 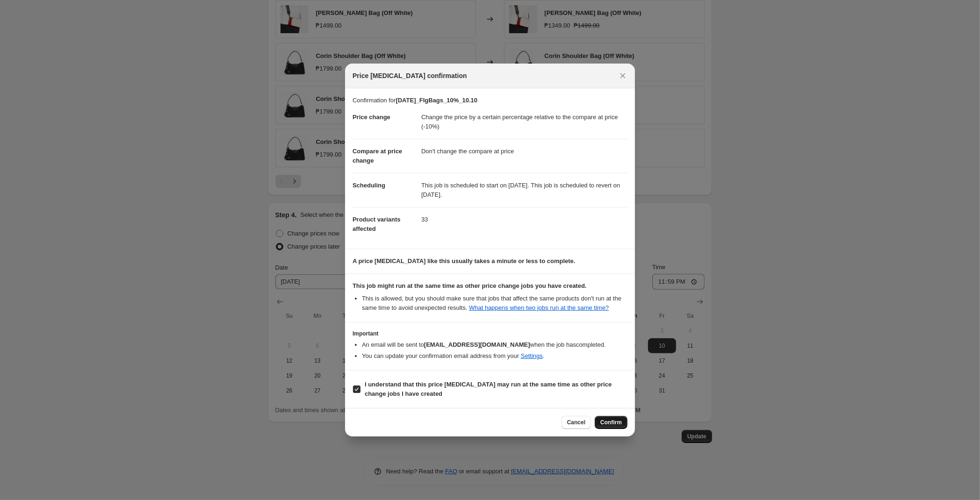 What do you see at coordinates (576, 422) in the screenshot?
I see `span: Cancel` at bounding box center [576, 422].